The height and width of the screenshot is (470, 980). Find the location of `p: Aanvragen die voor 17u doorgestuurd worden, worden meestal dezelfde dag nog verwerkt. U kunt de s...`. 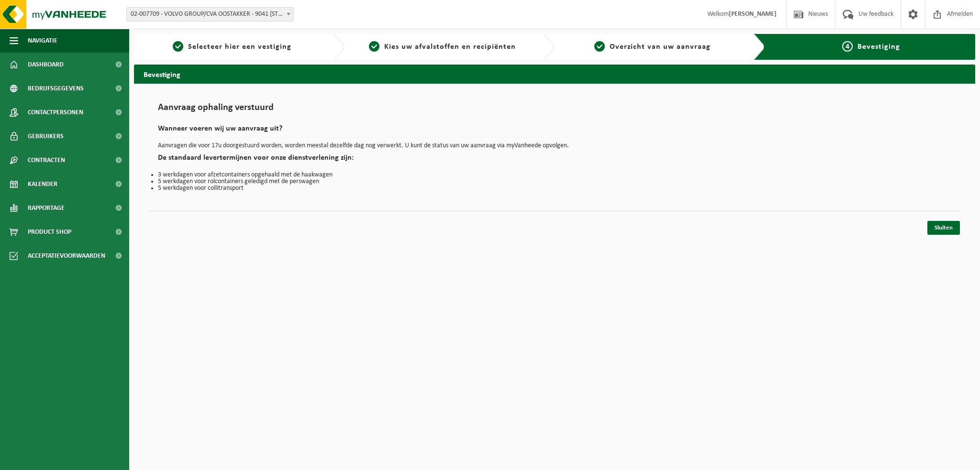

p: Aanvragen die voor 17u doorgestuurd worden, worden meestal dezelfde dag nog verwerkt. U kunt de s... is located at coordinates (555, 146).